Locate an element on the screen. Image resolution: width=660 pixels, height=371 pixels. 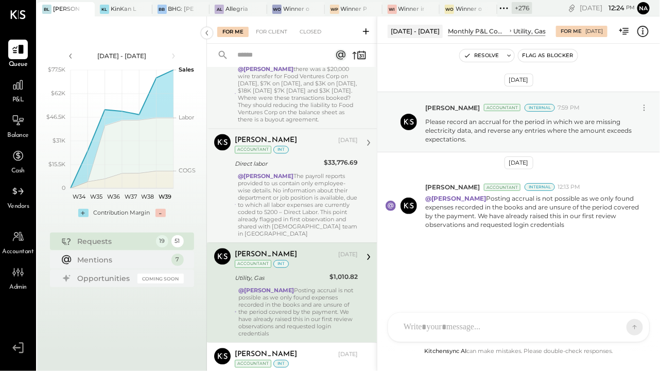
div: Coming Soon is located at coordinates (161, 279).